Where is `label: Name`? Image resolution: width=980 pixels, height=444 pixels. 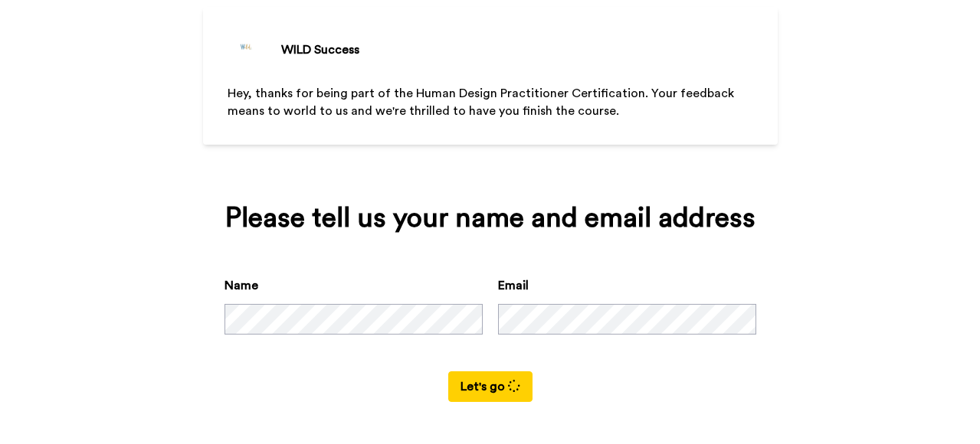
label: Name is located at coordinates (241, 286).